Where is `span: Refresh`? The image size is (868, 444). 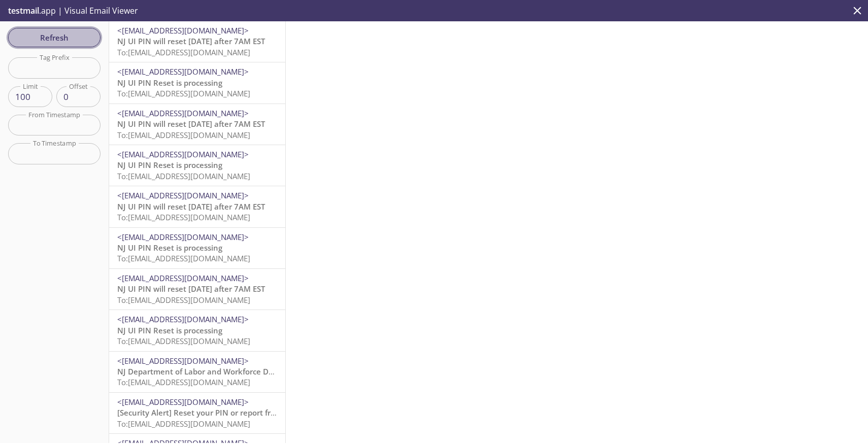
span: Refresh is located at coordinates (54, 38).